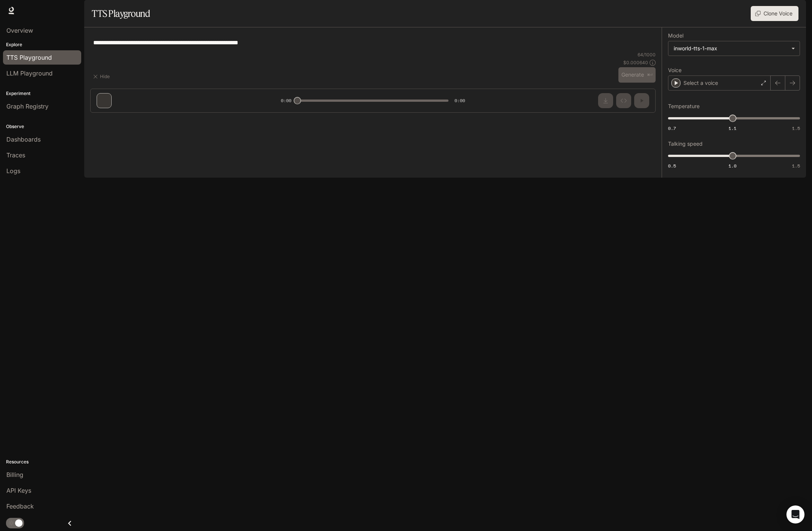 The image size is (812, 531). I want to click on p: 64 / 1000, so click(647, 55).